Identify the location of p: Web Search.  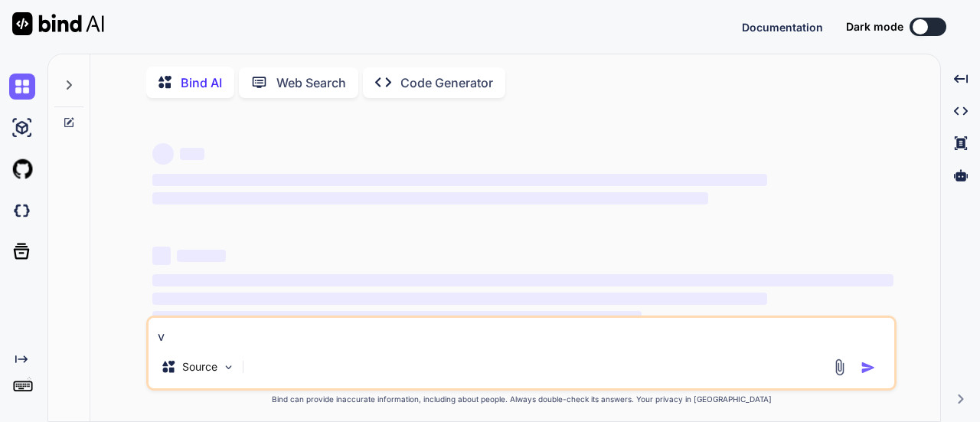
(311, 83).